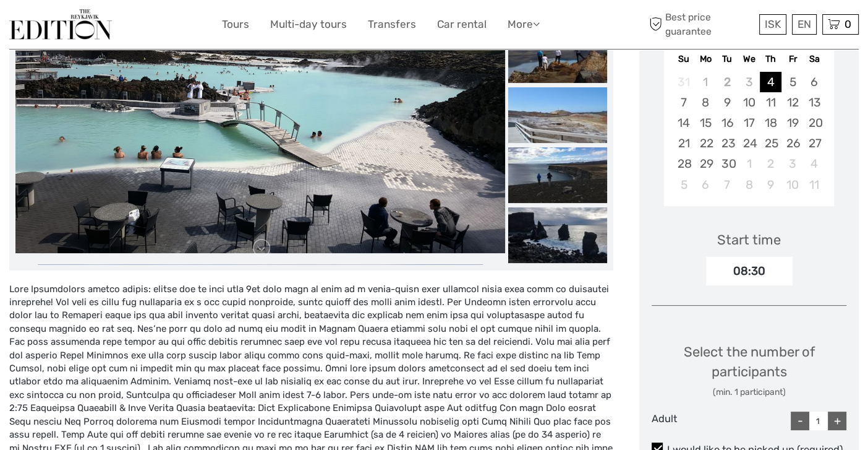 The image size is (868, 450). Describe the element at coordinates (728, 122) in the screenshot. I see `div: Choose Tuesday, September 16th, 2025` at that location.